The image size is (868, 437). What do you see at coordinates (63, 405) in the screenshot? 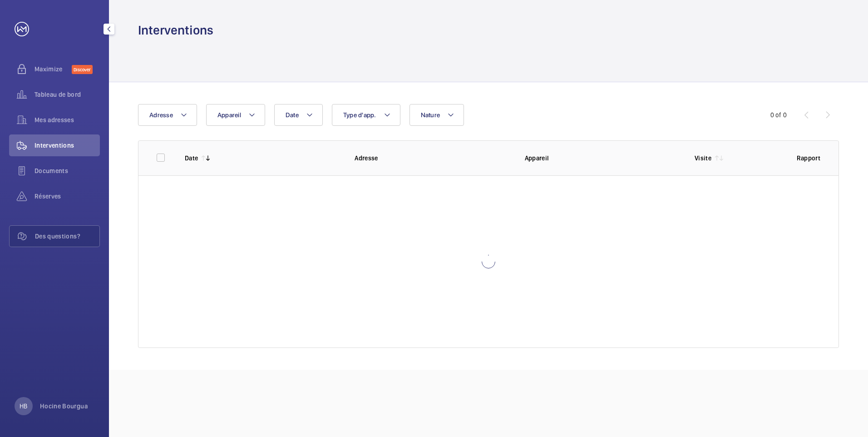
I see `p: Hocine Bourgua` at bounding box center [63, 405].